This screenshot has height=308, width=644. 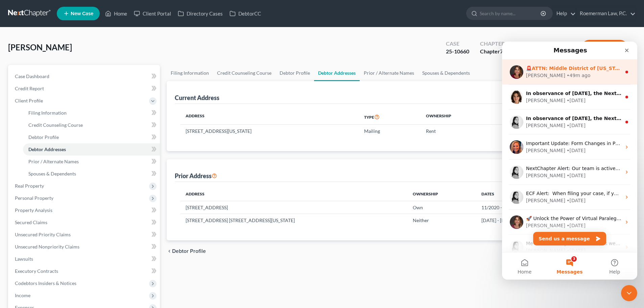 What do you see at coordinates (151, 202) in the screenshot?
I see `span: Me too! Have a great weekend, as well, and I won't hesitate if I need anything - you guys are alw...` at bounding box center [151, 202].